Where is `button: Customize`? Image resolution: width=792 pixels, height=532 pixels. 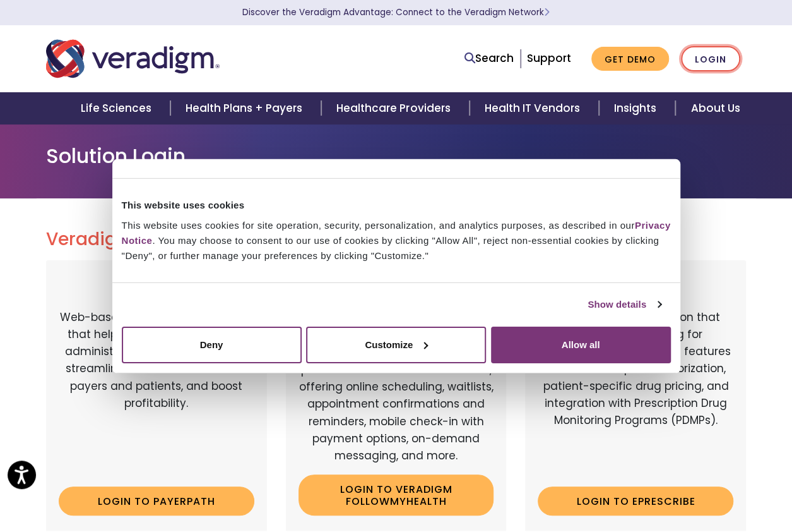 button: Customize is located at coordinates (396, 344).